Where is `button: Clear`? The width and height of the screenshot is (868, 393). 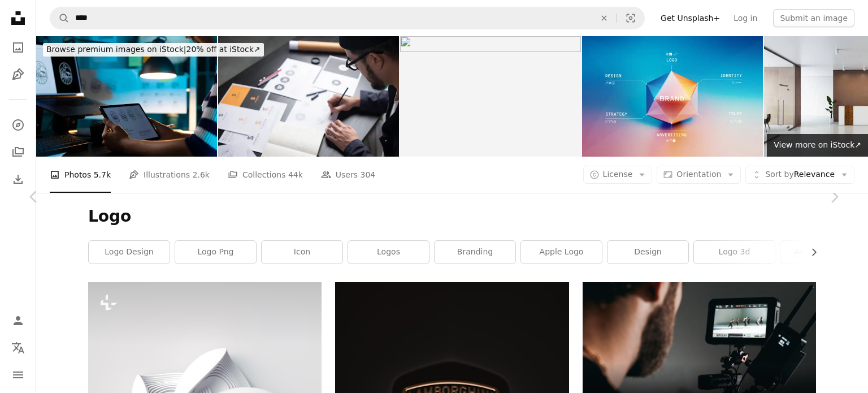
button: Clear is located at coordinates (604, 18).